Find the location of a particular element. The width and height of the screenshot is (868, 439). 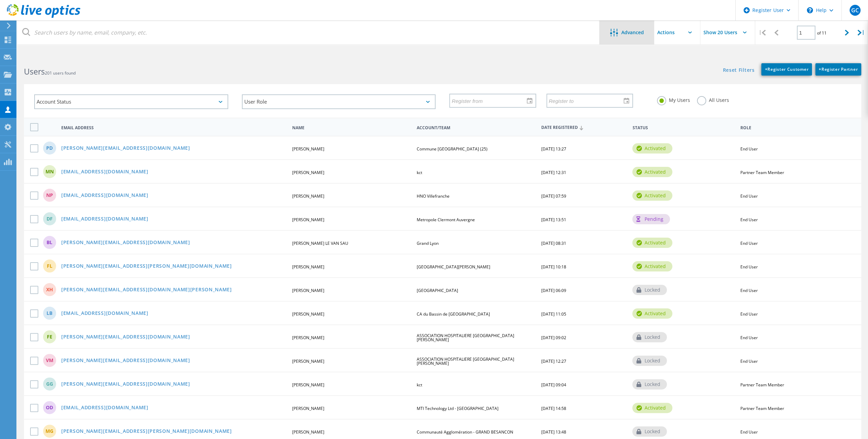

span: DF is located at coordinates (50, 219).